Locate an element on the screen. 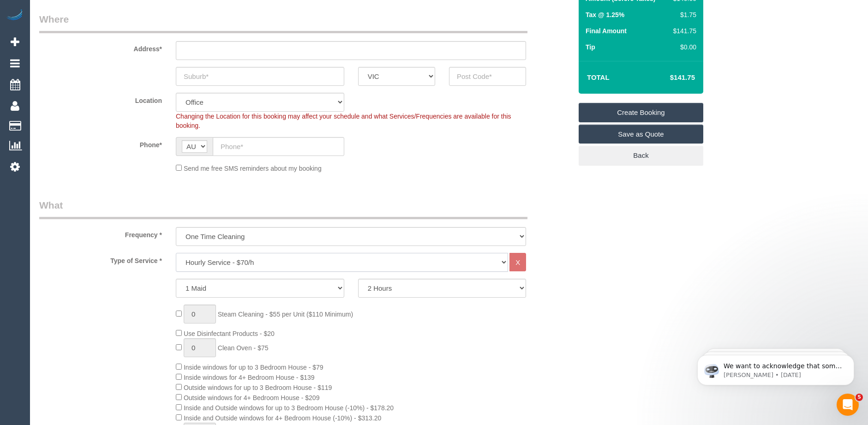  span: Send me free SMS reminders about my booking is located at coordinates (252, 168).